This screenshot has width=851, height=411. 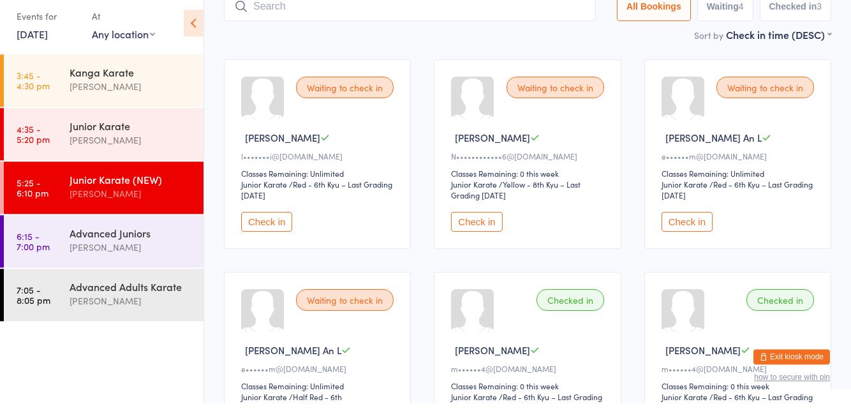 I want to click on button: Exit kiosk mode, so click(x=791, y=365).